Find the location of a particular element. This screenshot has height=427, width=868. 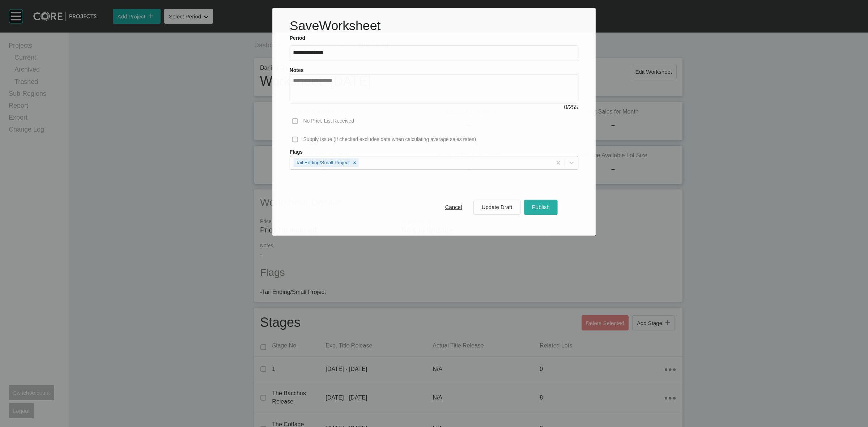

p: Supply Issue (If checked excludes data when calculating average sales rates) is located at coordinates (390, 139).